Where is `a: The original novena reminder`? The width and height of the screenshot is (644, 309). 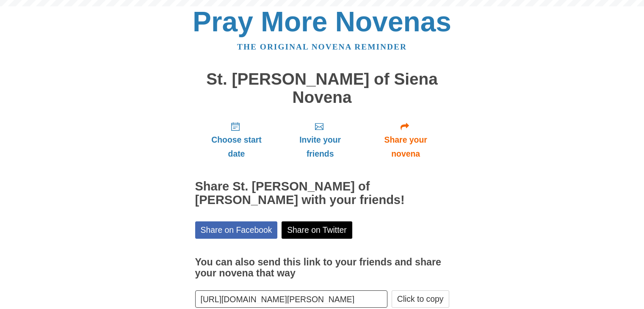 a: The original novena reminder is located at coordinates (322, 47).